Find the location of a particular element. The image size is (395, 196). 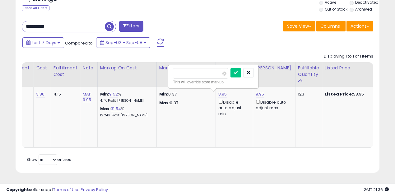

div: seller snap | | is located at coordinates (57, 190).